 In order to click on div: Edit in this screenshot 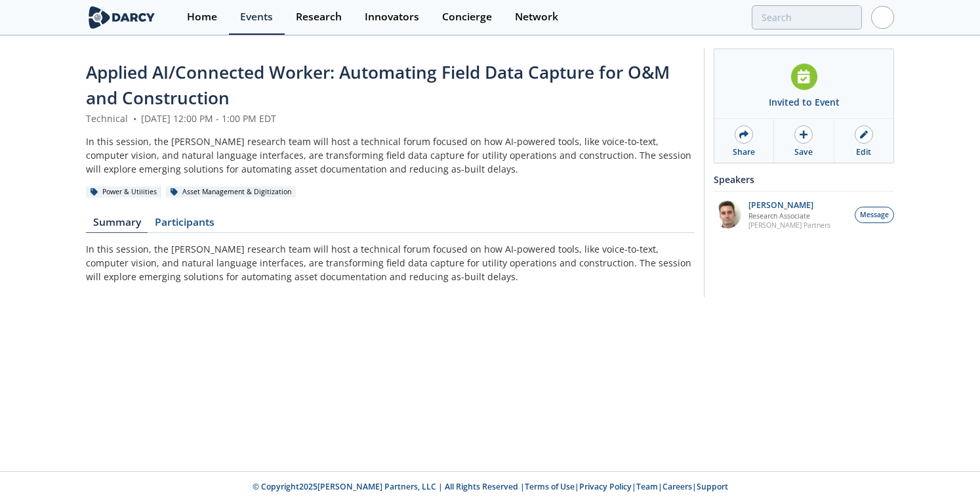, I will do `click(863, 153)`.